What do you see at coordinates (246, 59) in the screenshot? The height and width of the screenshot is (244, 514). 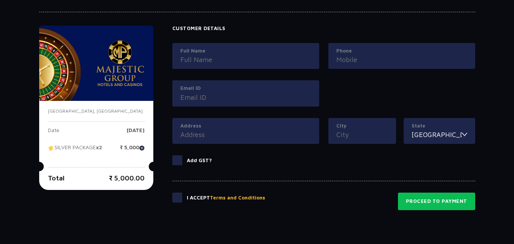 I see `input: Full Name` at bounding box center [246, 59].